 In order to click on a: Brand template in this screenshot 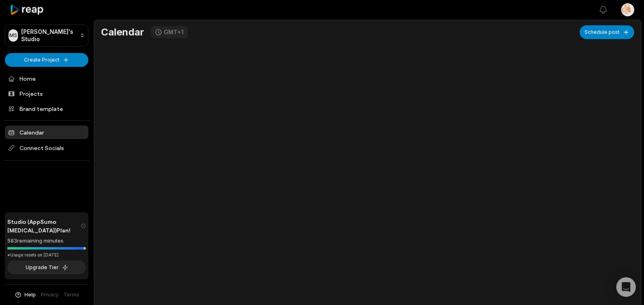, I will do `click(46, 109)`.